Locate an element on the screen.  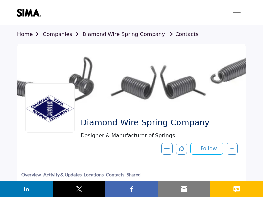
span: Designer & Manufacturer of Springs is located at coordinates (157, 136).